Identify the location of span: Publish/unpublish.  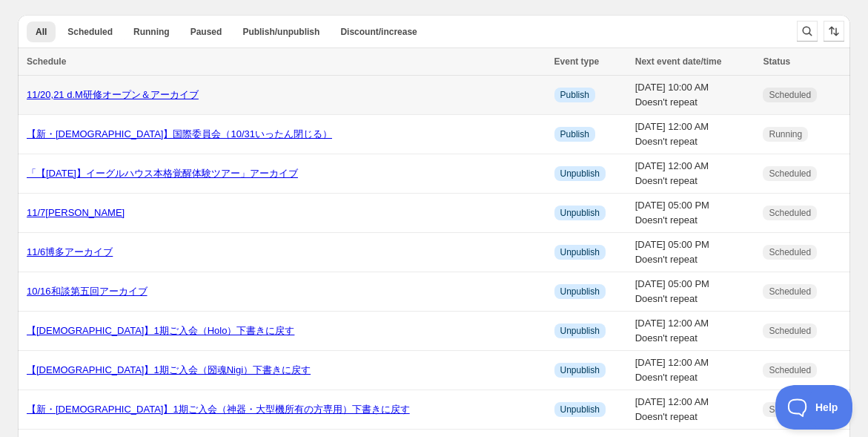
(281, 32).